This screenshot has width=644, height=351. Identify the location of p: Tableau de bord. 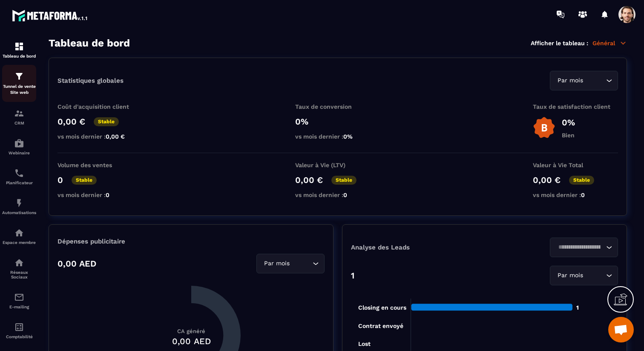
(19, 56).